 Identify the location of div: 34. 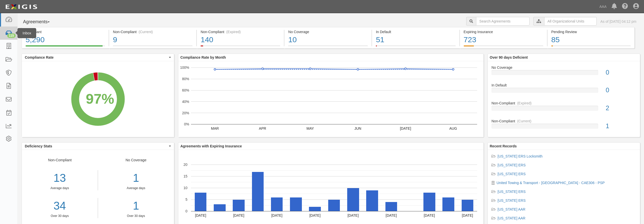
(60, 206).